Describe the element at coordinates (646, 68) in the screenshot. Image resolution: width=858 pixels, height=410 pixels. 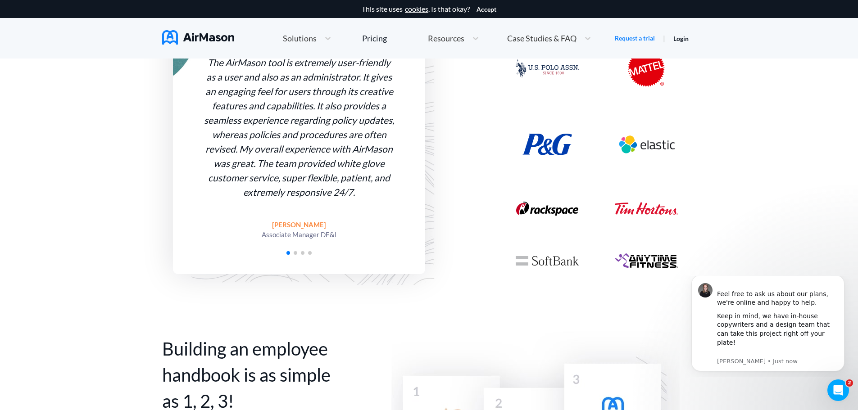
I see `img: mattel` at that location.